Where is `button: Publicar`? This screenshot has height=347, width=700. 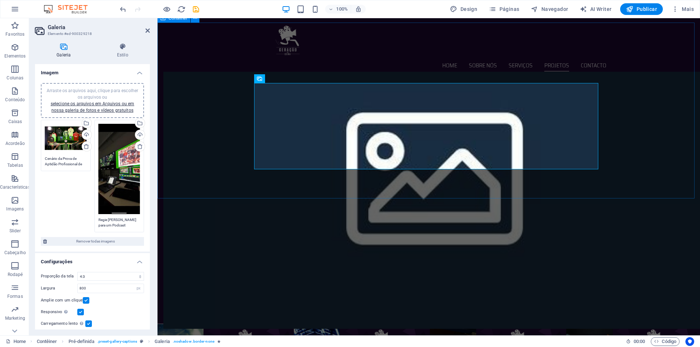
button: Publicar is located at coordinates (641, 9).